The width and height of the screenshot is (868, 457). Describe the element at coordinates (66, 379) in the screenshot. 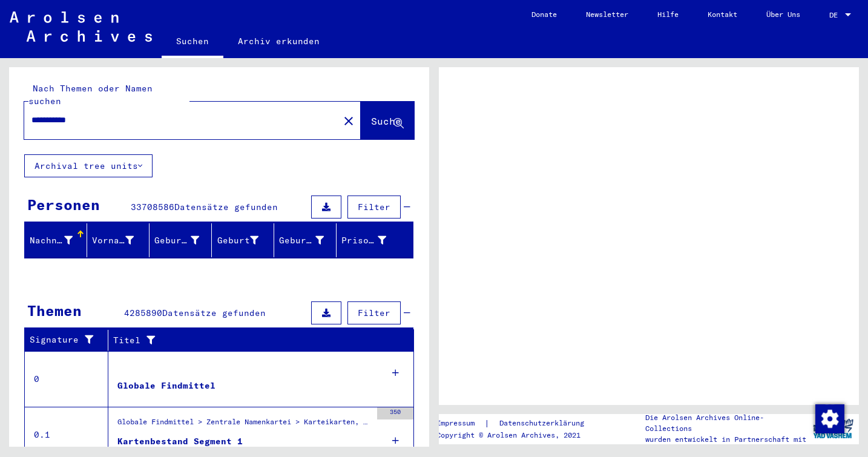

I see `td: 0` at that location.